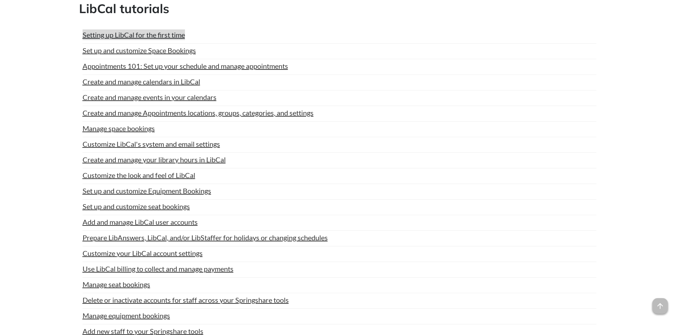  I want to click on a: Use LibCal billing to collect and manage payments, so click(158, 269).